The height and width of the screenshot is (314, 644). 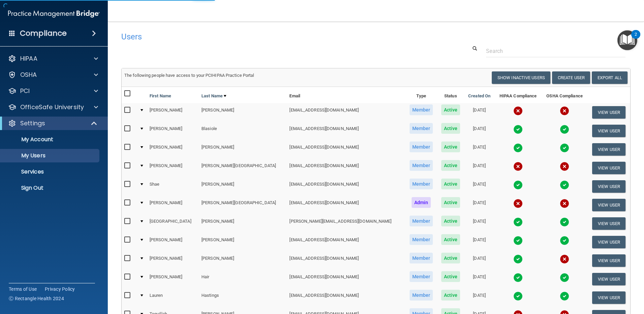 What do you see at coordinates (173, 187) in the screenshot?
I see `td: Shae` at bounding box center [173, 187].